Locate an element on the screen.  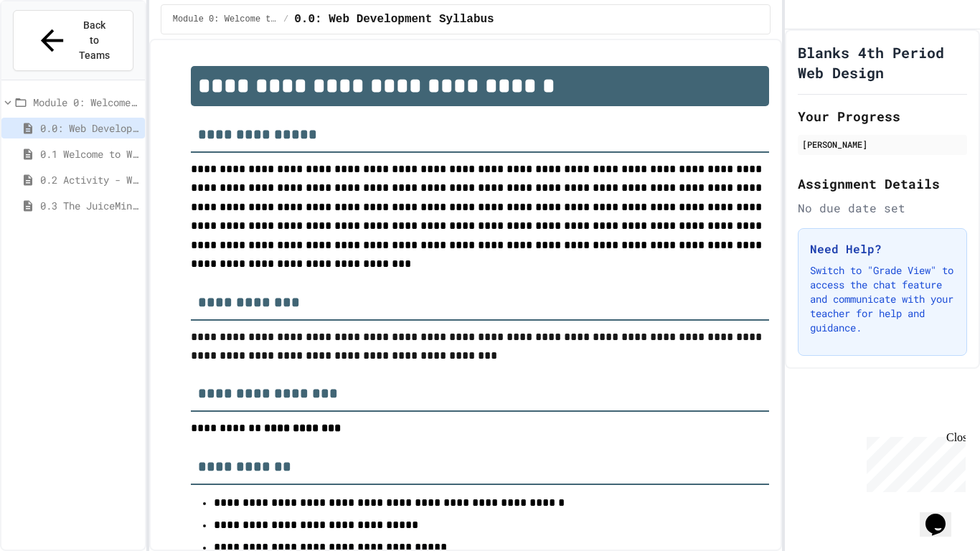
span: Back to Teams is located at coordinates (94, 40).